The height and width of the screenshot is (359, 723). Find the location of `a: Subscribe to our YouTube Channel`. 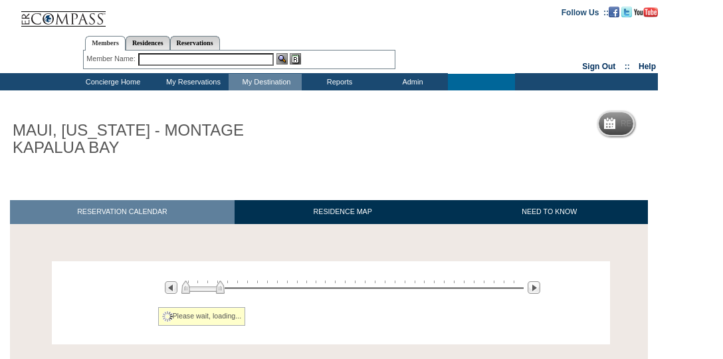

a: Subscribe to our YouTube Channel is located at coordinates (646, 11).